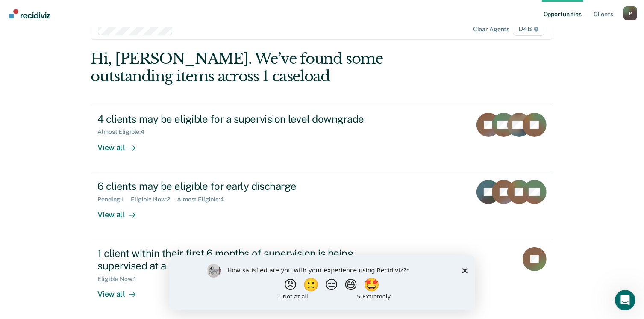  I want to click on span: D4B, so click(528, 29).